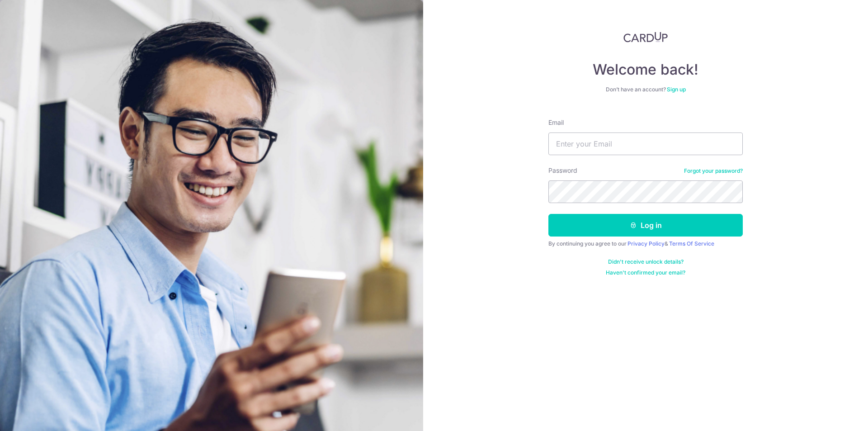 The width and height of the screenshot is (868, 431). Describe the element at coordinates (645, 273) in the screenshot. I see `a: Haven't confirmed your email?` at that location.